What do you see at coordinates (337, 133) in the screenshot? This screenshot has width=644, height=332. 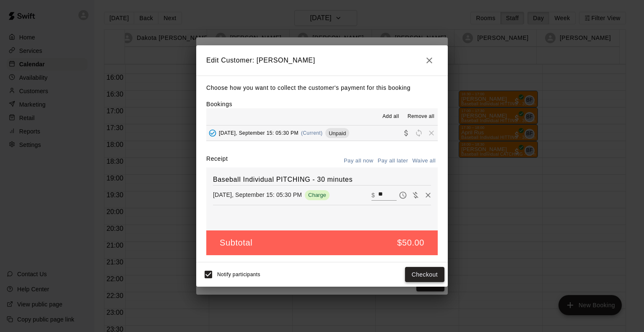 I see `span: Unpaid` at bounding box center [337, 133].